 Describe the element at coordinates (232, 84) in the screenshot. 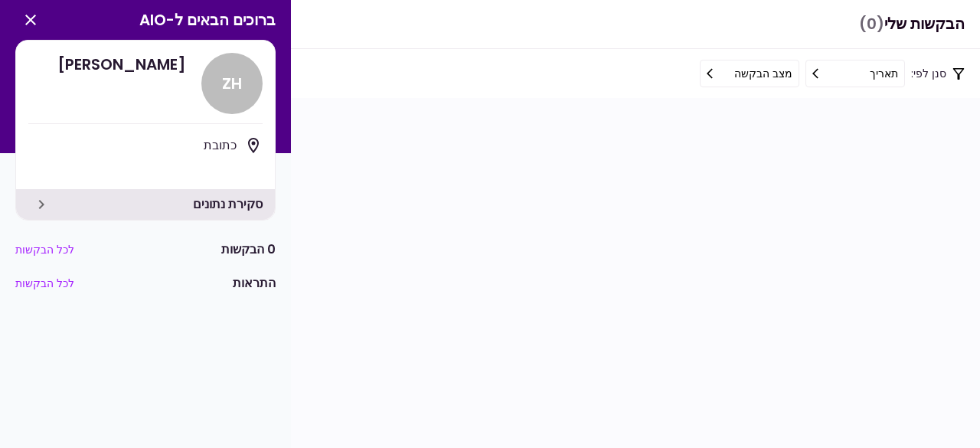

I see `div: Z H` at that location.